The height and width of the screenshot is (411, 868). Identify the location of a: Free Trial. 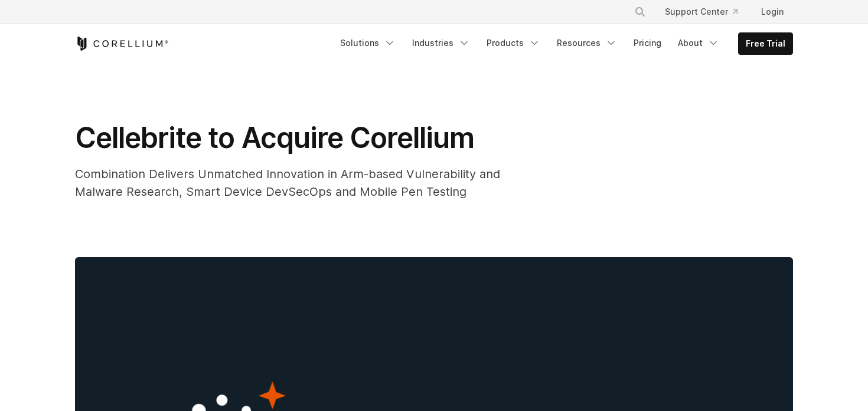
(765, 43).